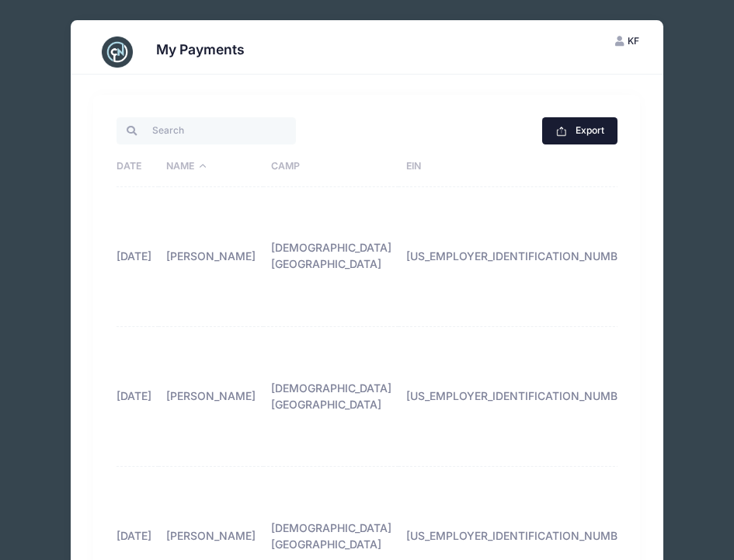 This screenshot has width=734, height=560. I want to click on h3: My Payments, so click(200, 49).